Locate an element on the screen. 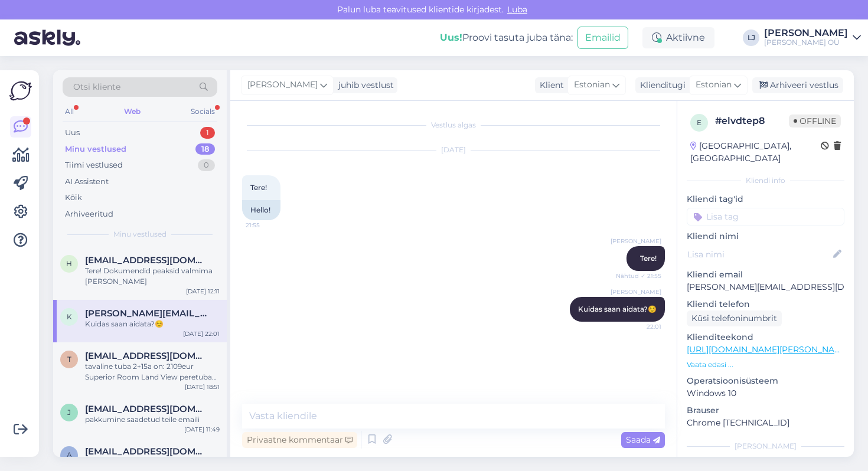 This screenshot has height=471, width=868. div: Web is located at coordinates (133, 111).